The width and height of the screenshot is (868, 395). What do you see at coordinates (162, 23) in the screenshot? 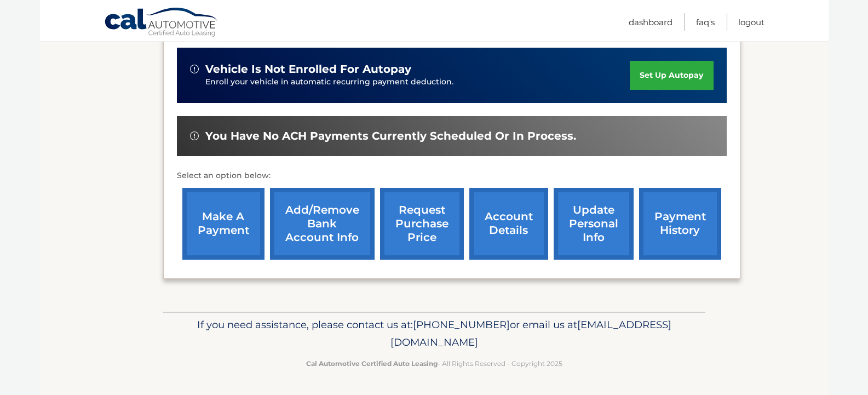
I see `a: Cal Automotive` at bounding box center [162, 23].